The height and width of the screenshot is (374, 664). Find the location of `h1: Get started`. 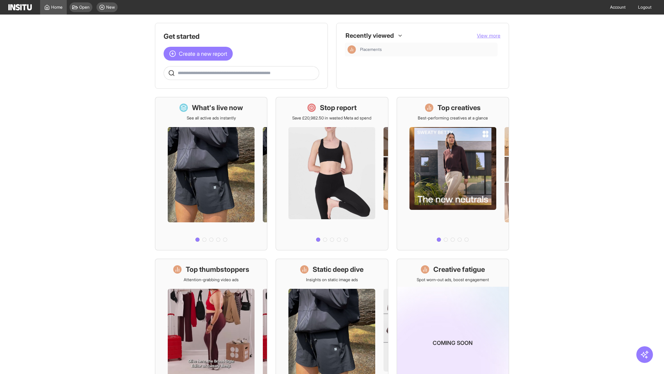

h1: Get started is located at coordinates (241, 36).